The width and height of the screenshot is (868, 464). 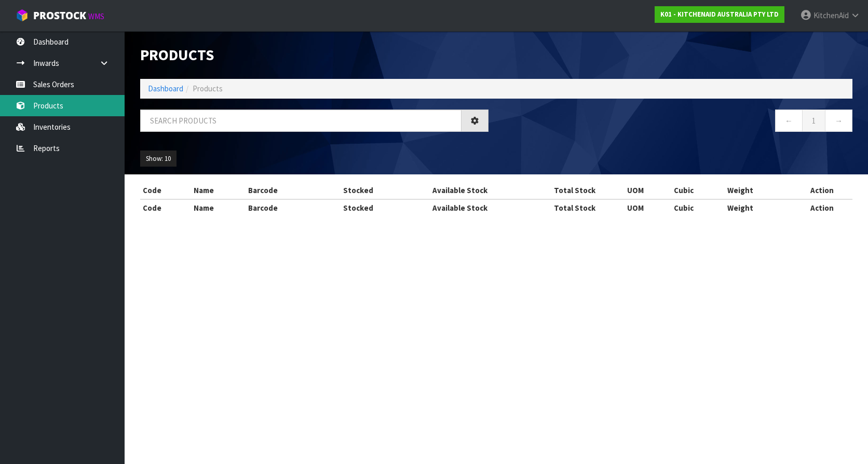 I want to click on strong: K01 - KITCHENAID AUSTRALIA PTY LTD, so click(x=719, y=14).